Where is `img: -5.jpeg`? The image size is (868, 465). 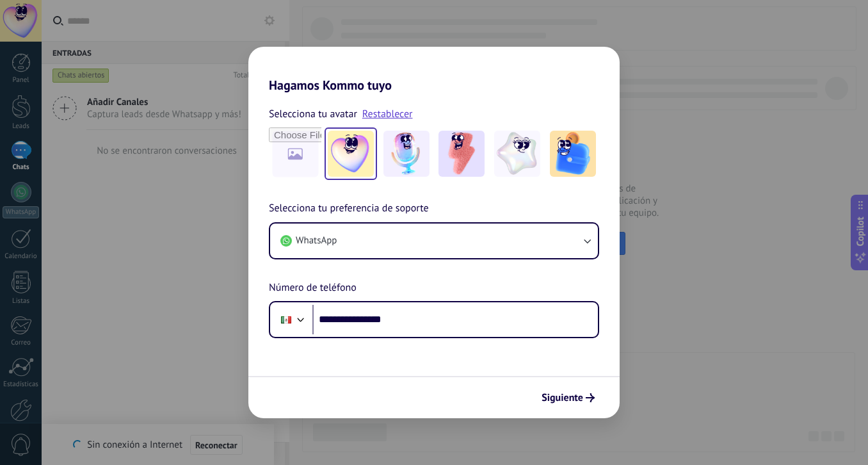 img: -5.jpeg is located at coordinates (574, 154).